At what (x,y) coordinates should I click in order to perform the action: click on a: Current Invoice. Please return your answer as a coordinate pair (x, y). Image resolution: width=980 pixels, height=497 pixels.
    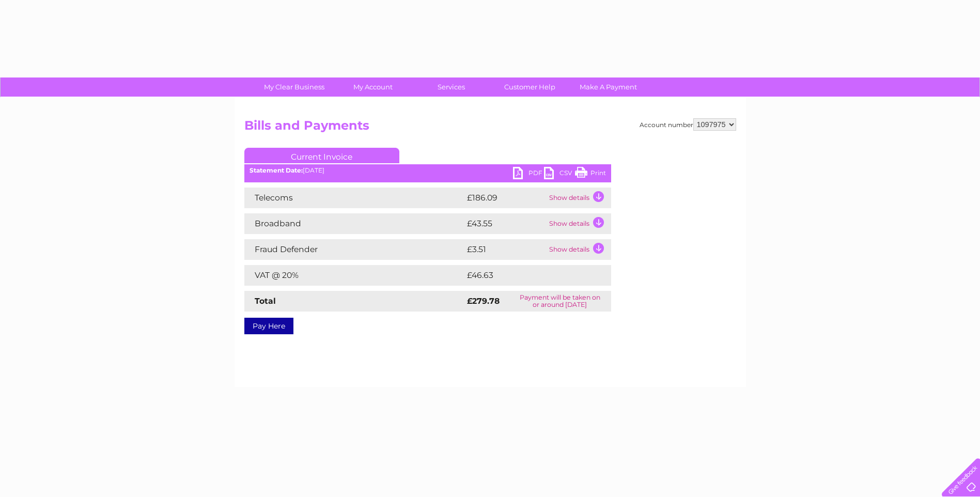
    Looking at the image, I should click on (321, 156).